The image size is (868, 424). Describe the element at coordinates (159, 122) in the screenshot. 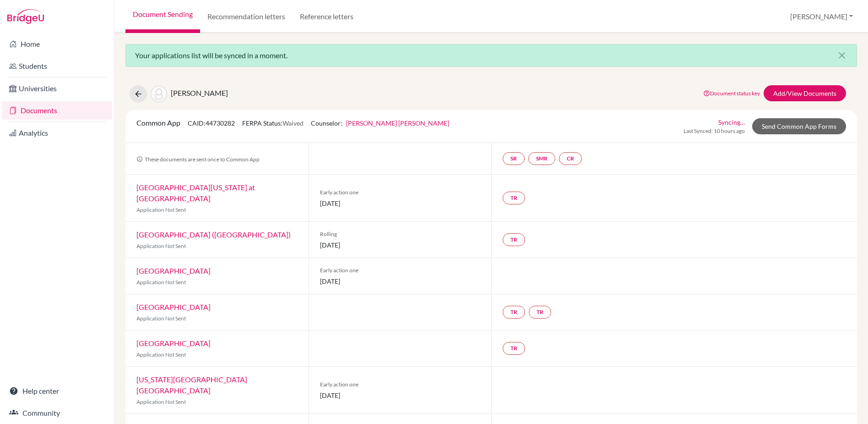

I see `span: Common App` at that location.